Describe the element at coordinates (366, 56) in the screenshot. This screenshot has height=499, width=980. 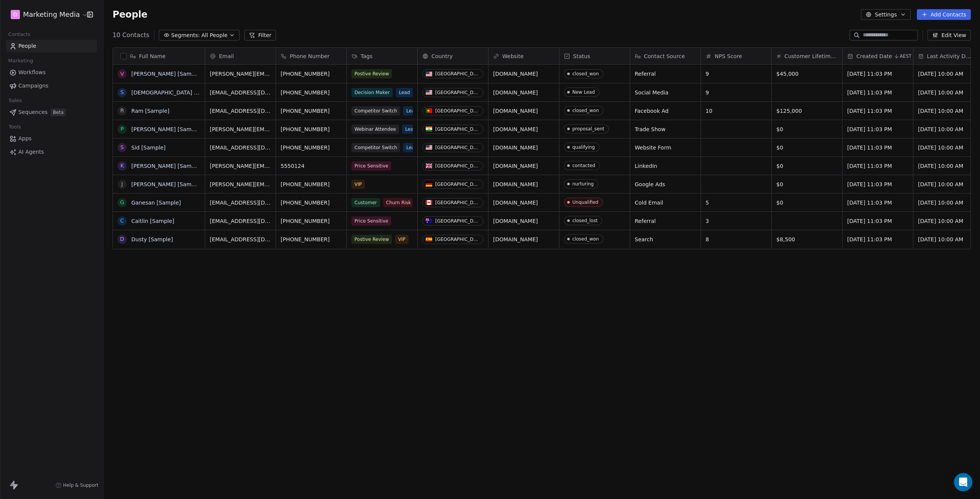
I see `span: Tags` at that location.